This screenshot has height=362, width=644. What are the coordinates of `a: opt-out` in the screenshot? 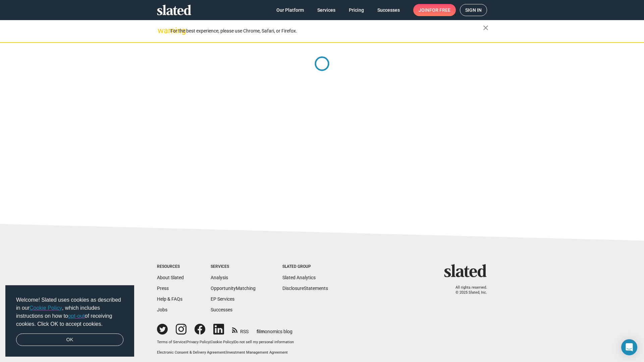 It's located at (77, 316).